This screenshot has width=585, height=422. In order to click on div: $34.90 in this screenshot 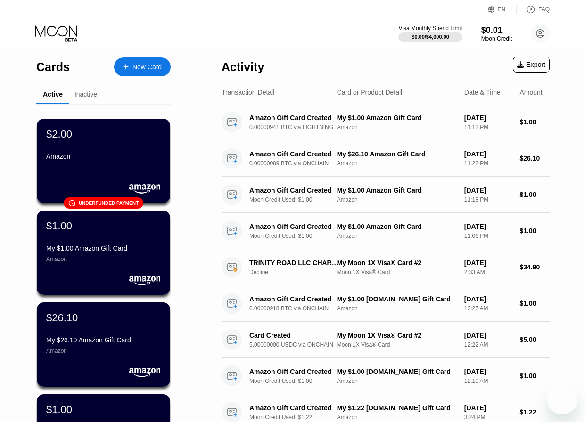, I will do `click(534, 267)`.